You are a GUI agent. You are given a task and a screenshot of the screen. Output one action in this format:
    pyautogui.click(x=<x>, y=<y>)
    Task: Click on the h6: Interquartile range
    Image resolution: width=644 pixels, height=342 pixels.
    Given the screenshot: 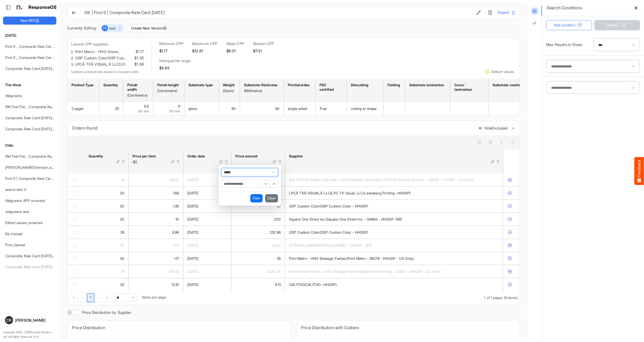 What is the action you would take?
    pyautogui.click(x=175, y=61)
    